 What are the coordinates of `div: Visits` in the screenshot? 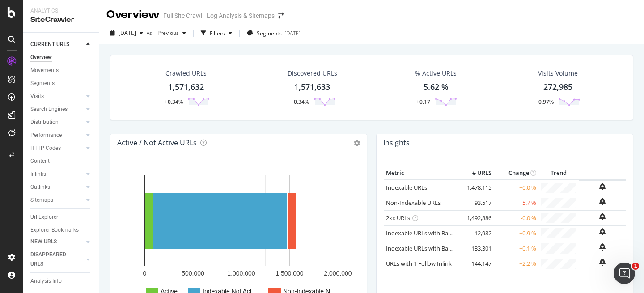 It's located at (37, 96).